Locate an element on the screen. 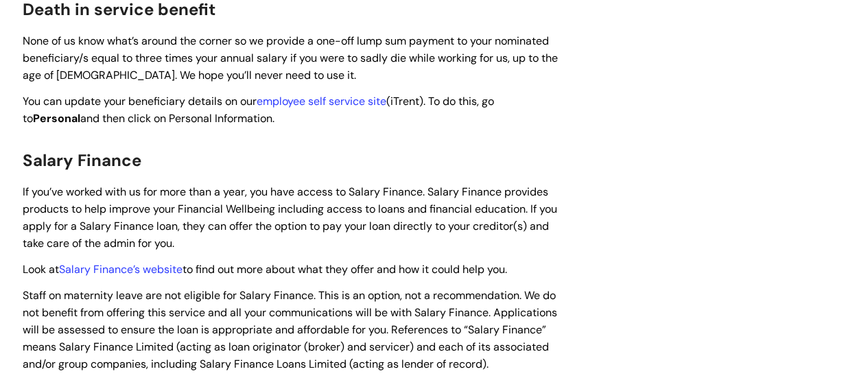 This screenshot has width=868, height=378. span: and then click on Personal Information. is located at coordinates (177, 118).